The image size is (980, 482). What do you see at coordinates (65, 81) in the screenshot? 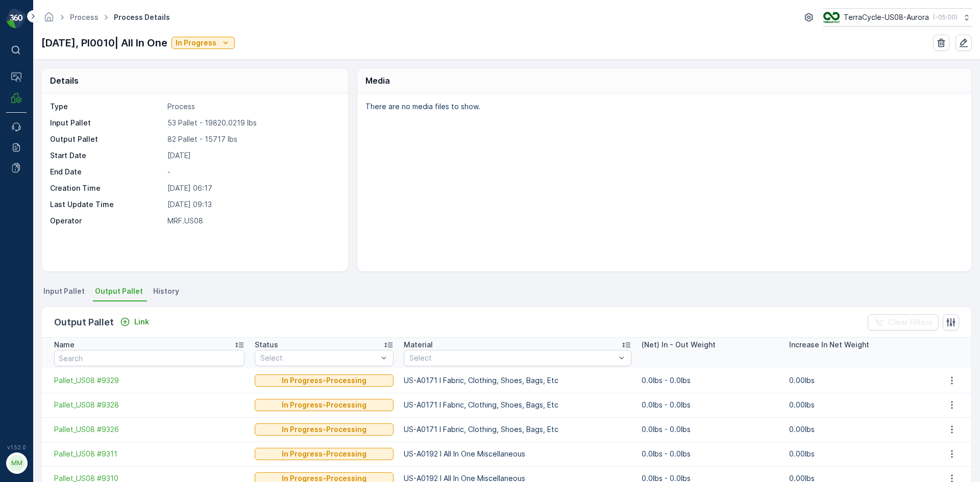
I see `p: Details` at bounding box center [65, 81].